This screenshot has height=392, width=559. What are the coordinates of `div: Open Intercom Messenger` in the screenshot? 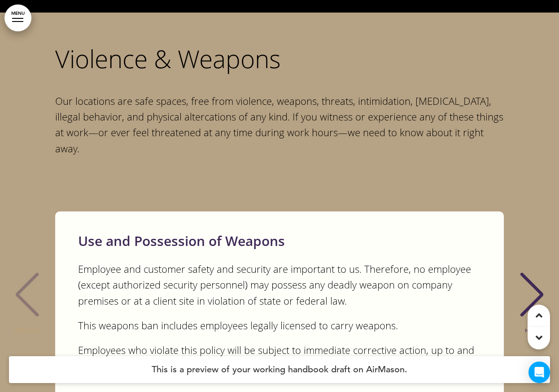 It's located at (539, 372).